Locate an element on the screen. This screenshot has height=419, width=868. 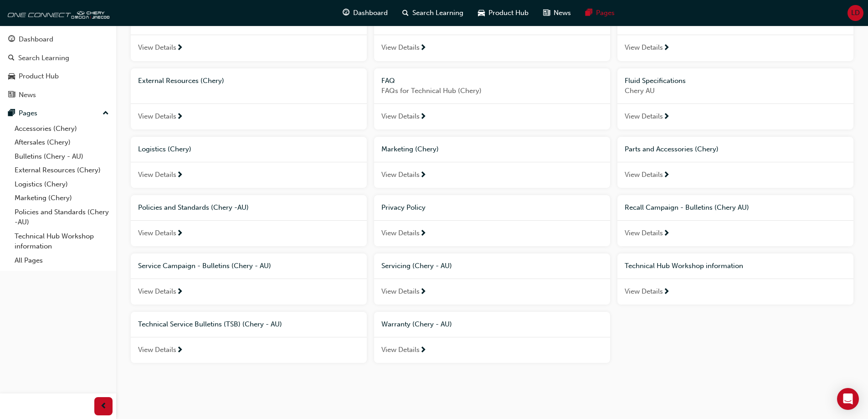
span: Service Campaign - Bulletins (Chery - AU) is located at coordinates (205, 266).